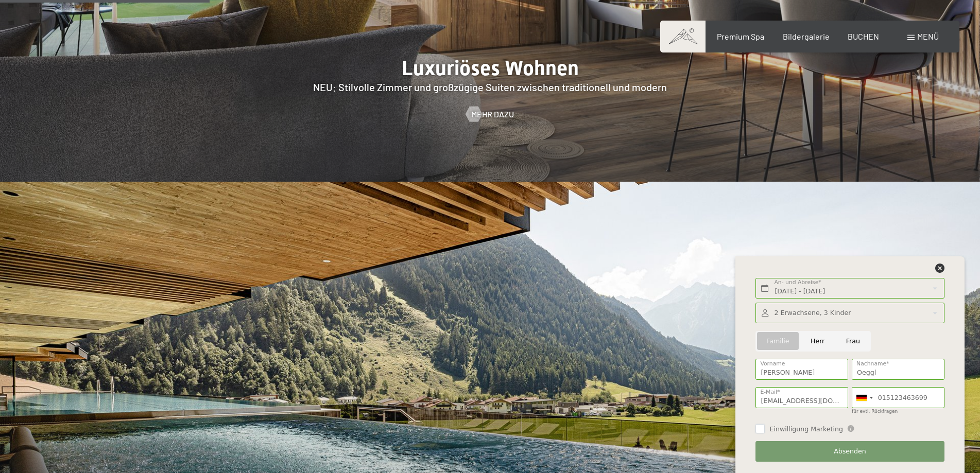 This screenshot has height=473, width=980. Describe the element at coordinates (806, 429) in the screenshot. I see `span: Einwilligung Marketing` at that location.